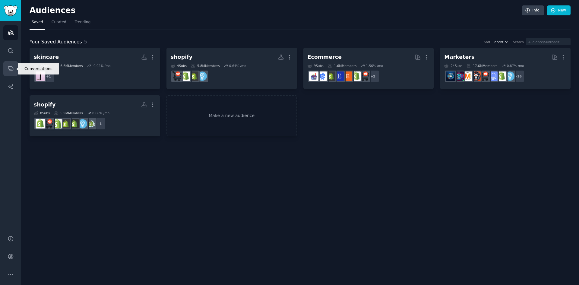 Image resolution: width=579 pixels, height=285 pixels. I want to click on div: 24 Sub s, so click(453, 66).